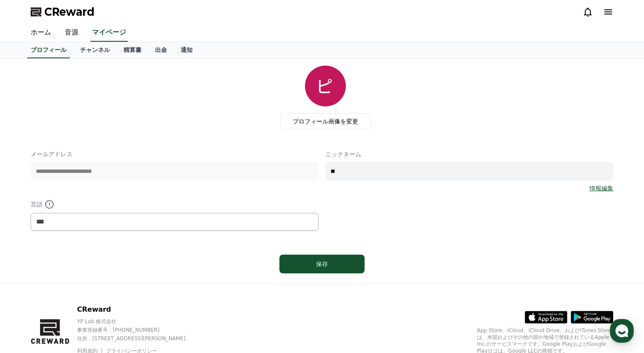 Image resolution: width=644 pixels, height=353 pixels. What do you see at coordinates (161, 50) in the screenshot?
I see `a: 出金` at bounding box center [161, 50].